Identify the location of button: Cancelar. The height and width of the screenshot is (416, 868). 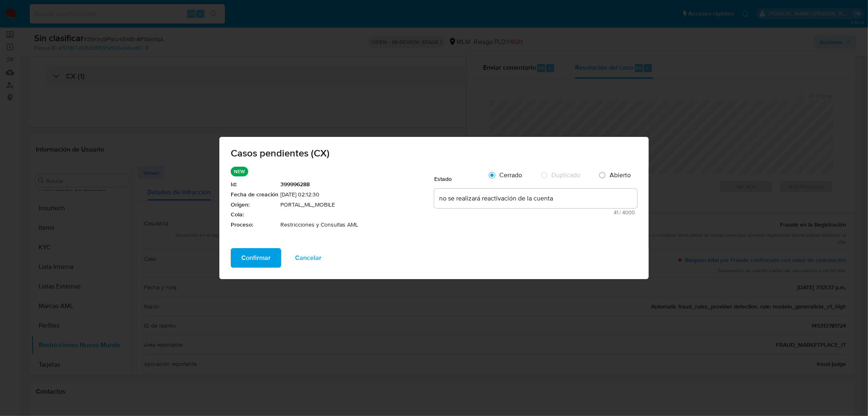
(308, 258).